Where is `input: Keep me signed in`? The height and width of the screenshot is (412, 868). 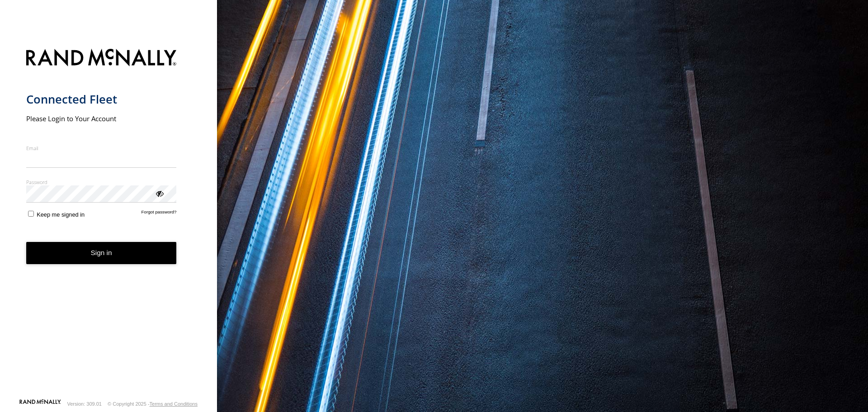
input: Keep me signed in is located at coordinates (31, 213).